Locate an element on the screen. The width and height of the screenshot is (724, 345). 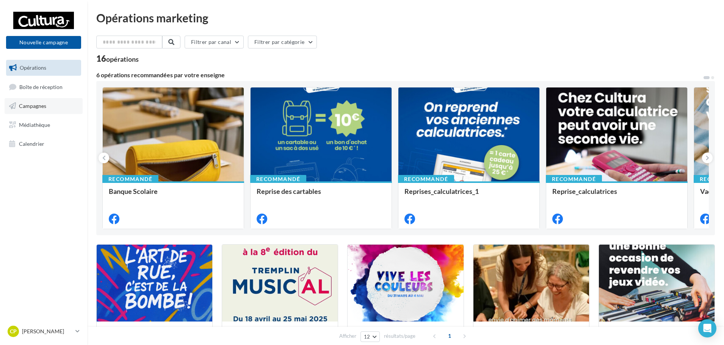
div: 6 opérations recommandées par votre enseigne is located at coordinates (399, 75).